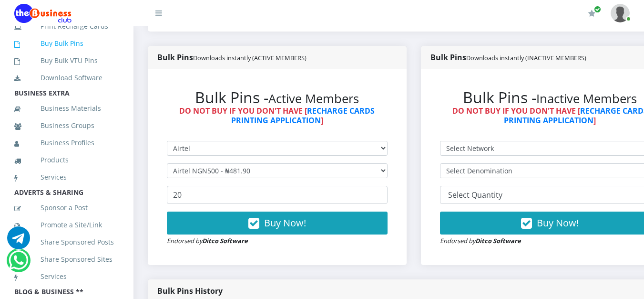  What do you see at coordinates (43, 13) in the screenshot?
I see `img: Logo` at bounding box center [43, 13].